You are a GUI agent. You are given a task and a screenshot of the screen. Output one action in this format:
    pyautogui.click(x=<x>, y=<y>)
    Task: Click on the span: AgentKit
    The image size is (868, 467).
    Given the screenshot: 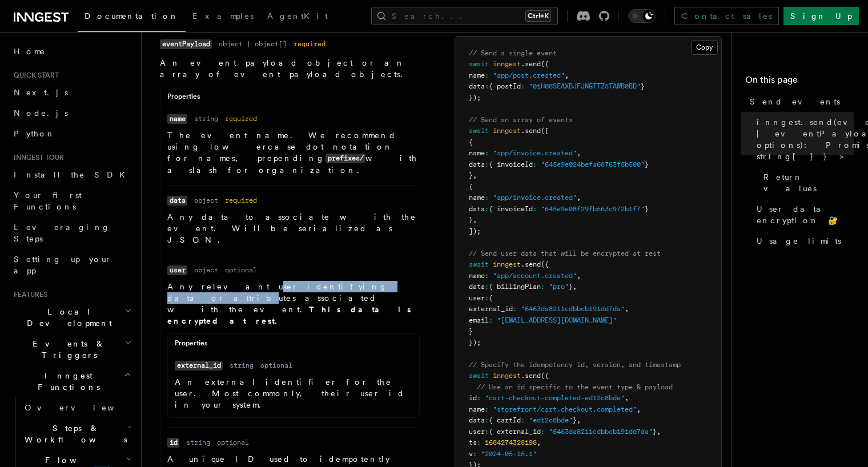 What is the action you would take?
    pyautogui.click(x=298, y=16)
    